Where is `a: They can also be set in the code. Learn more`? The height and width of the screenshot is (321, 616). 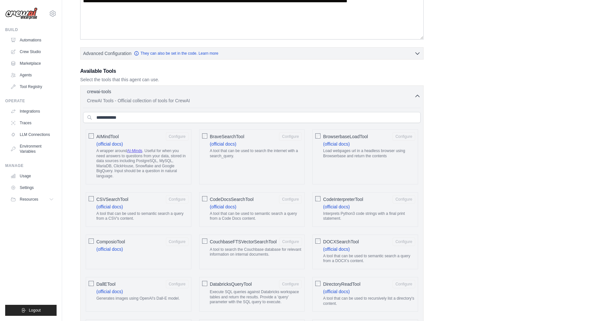
a: They can also be set in the code. Learn more is located at coordinates (176, 53).